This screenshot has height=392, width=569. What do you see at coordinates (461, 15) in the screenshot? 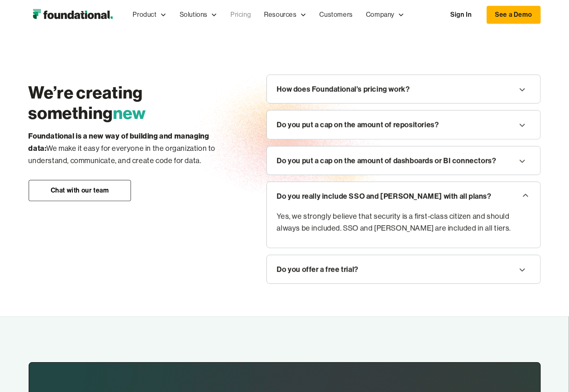
I see `a: Sign In` at bounding box center [461, 15].